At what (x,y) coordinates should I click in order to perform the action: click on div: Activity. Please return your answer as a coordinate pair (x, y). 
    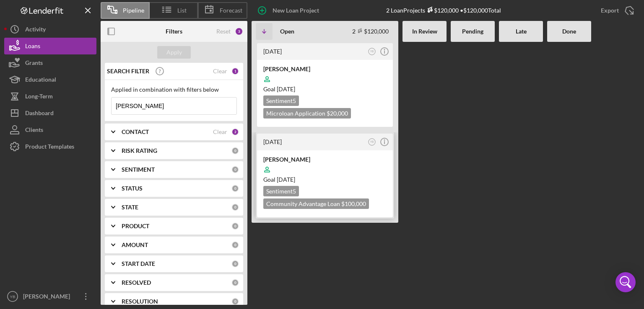
    Looking at the image, I should click on (35, 30).